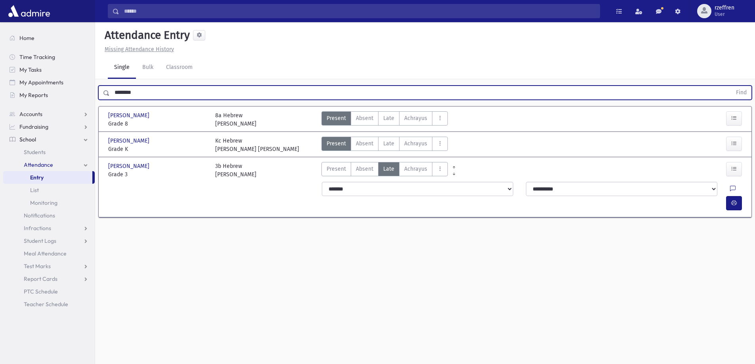 The width and height of the screenshot is (755, 364). What do you see at coordinates (37, 228) in the screenshot?
I see `span: Infractions` at bounding box center [37, 228].